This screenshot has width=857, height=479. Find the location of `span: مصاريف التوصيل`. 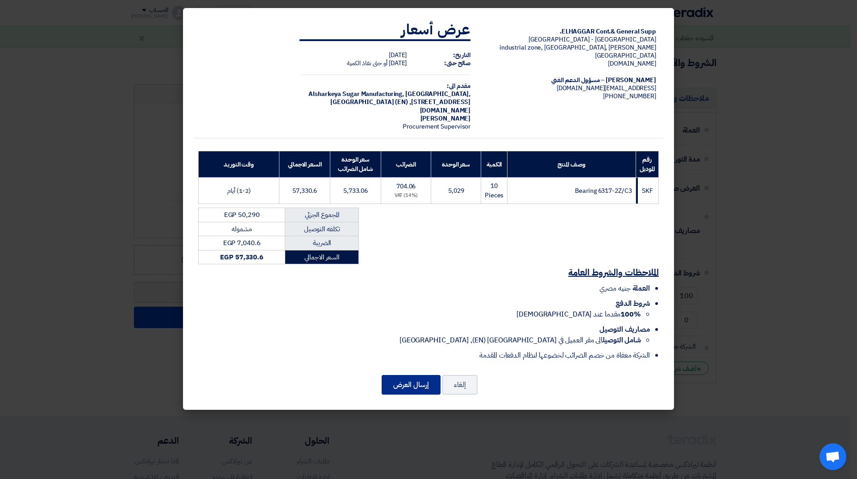

span: مصاريف التوصيل is located at coordinates (624, 329).